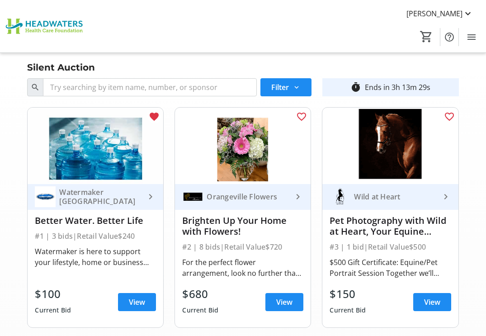  What do you see at coordinates (472, 37) in the screenshot?
I see `button: Menu` at bounding box center [472, 37].